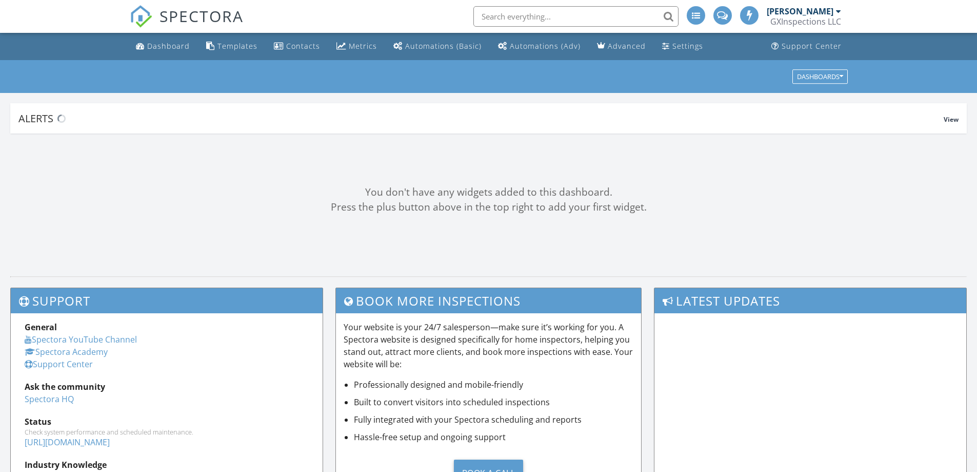 This screenshot has height=472, width=977. What do you see at coordinates (187, 25) in the screenshot?
I see `a: SPECTORA` at bounding box center [187, 25].